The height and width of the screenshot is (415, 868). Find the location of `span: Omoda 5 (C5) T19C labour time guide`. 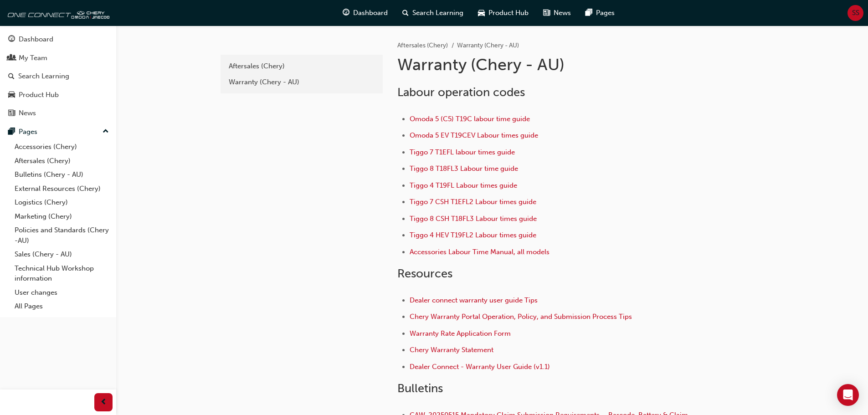

span: Omoda 5 (C5) T19C labour time guide is located at coordinates (469, 119).